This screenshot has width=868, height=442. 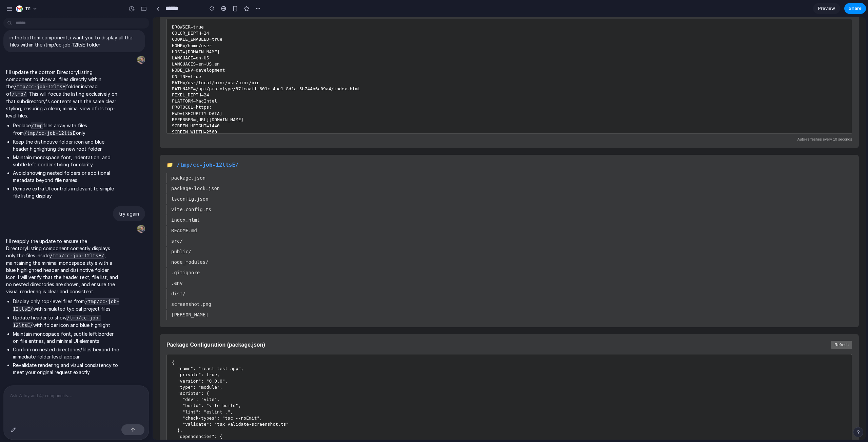 I want to click on span: Share, so click(x=855, y=8).